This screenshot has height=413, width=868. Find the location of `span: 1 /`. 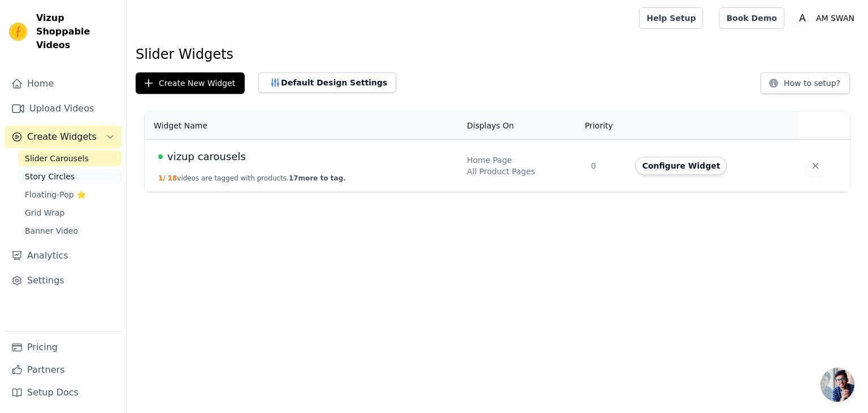

span: 1 / is located at coordinates (162, 178).